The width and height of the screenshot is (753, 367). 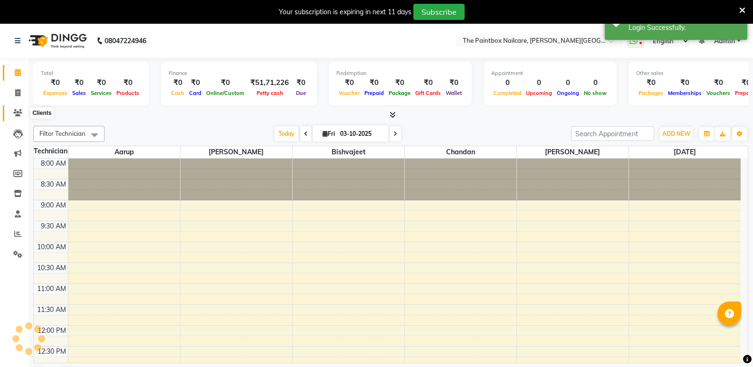 I want to click on span: Due, so click(x=301, y=93).